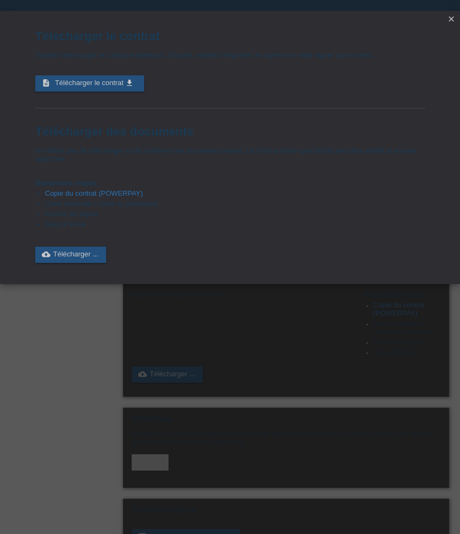  Describe the element at coordinates (230, 155) in the screenshot. I see `p: N'oubliez pas de télécharger et de confirmer les documents requis. Ce n'est qu'alors que l'achat ...` at that location.